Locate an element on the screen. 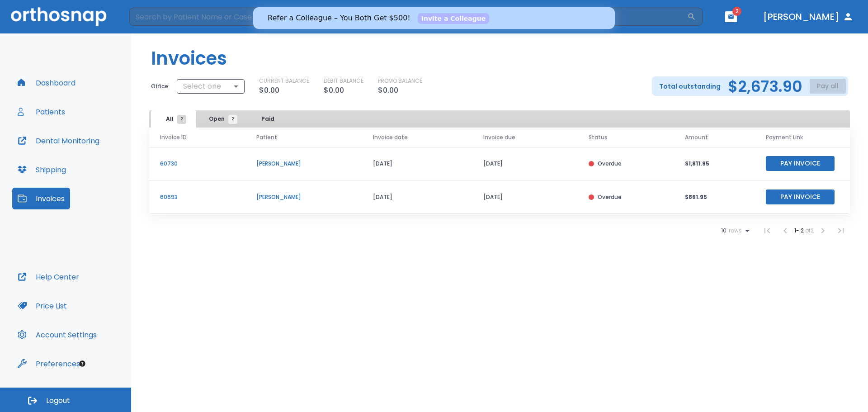 The image size is (868, 412). div: Select one is located at coordinates (211, 86).